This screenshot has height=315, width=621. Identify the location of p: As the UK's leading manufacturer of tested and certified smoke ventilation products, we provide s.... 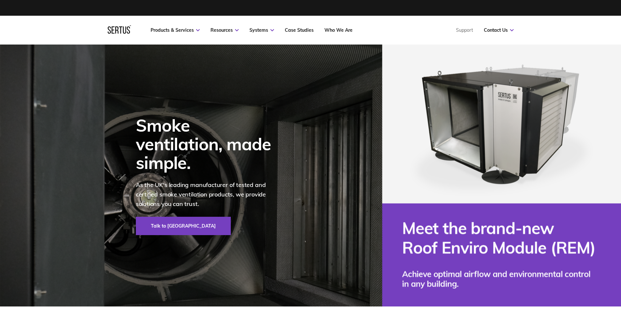
(208, 194).